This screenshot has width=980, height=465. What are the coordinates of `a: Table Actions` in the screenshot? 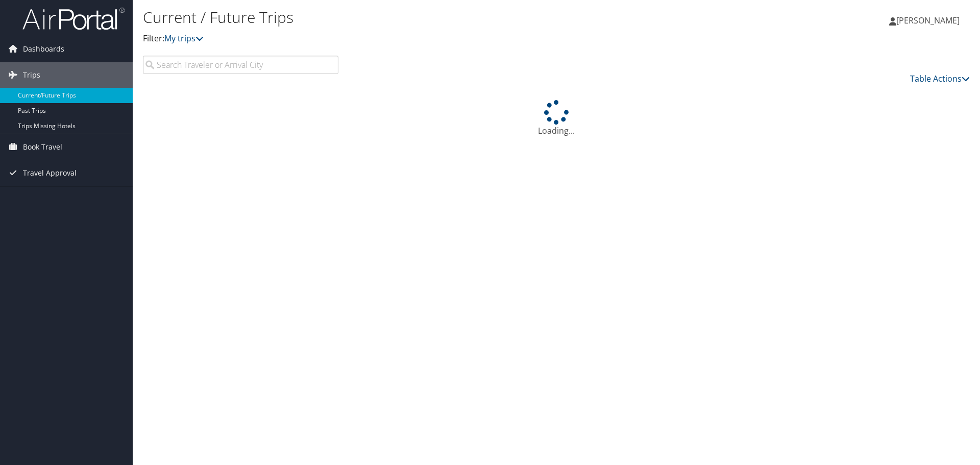 It's located at (940, 79).